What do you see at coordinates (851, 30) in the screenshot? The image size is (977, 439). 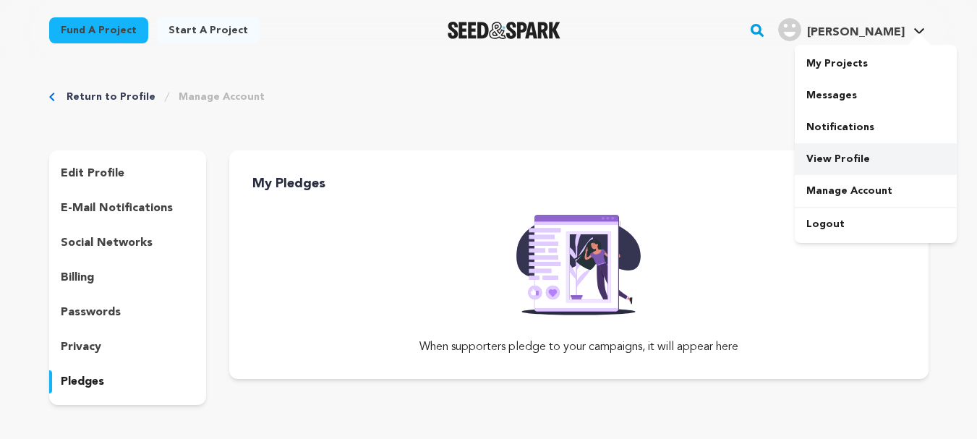 I see `span: Zoro T.'s Profile` at bounding box center [851, 30].